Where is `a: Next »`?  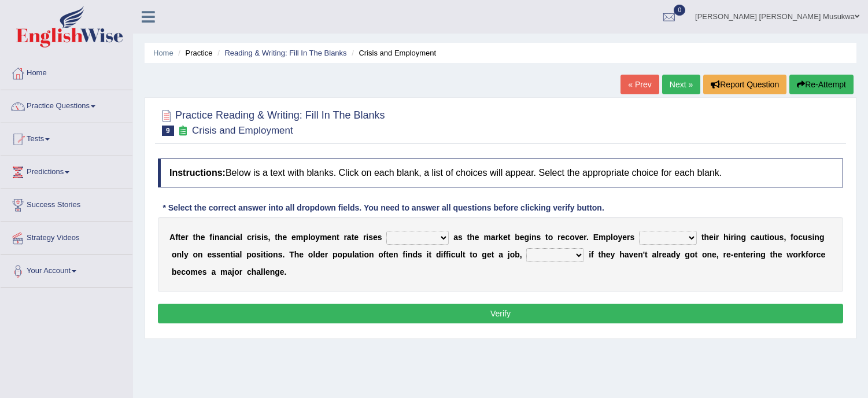 a: Next » is located at coordinates (682, 84).